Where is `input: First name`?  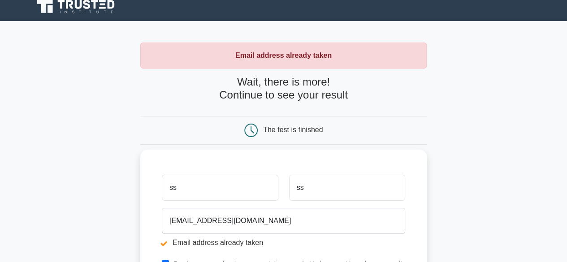 input: First name is located at coordinates (220, 188).